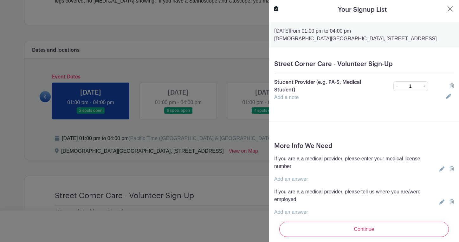 The width and height of the screenshot is (459, 242). Describe the element at coordinates (364, 146) in the screenshot. I see `h5: More Info We Need` at that location.